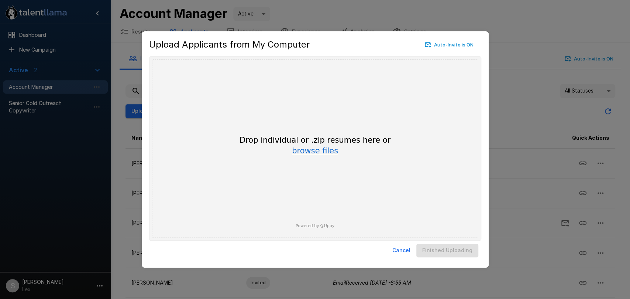 The width and height of the screenshot is (630, 299). I want to click on span: Uppy, so click(329, 226).